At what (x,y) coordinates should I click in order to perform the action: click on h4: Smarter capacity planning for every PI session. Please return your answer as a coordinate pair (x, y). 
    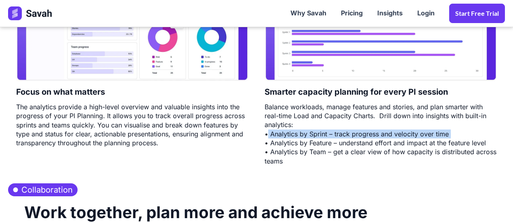
    Looking at the image, I should click on (357, 92).